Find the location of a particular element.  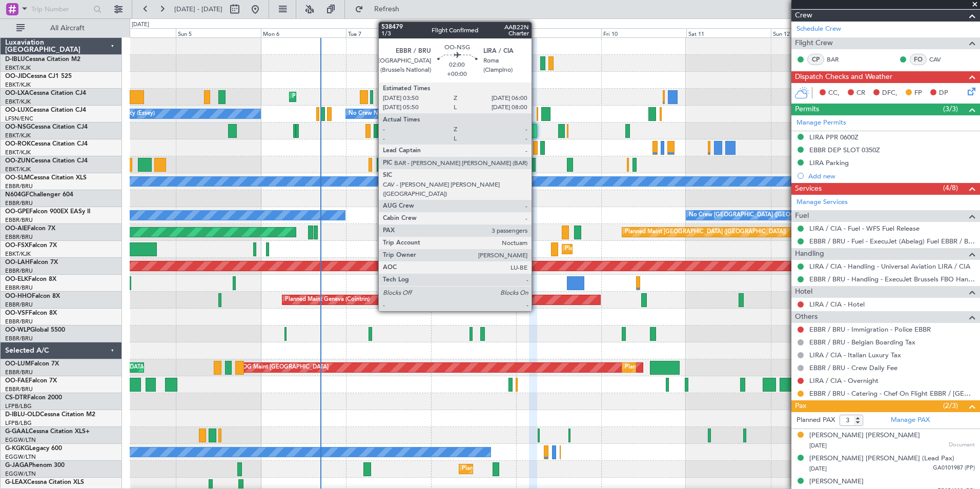

a: OO-LUMFalcon 7X is located at coordinates (32, 364).